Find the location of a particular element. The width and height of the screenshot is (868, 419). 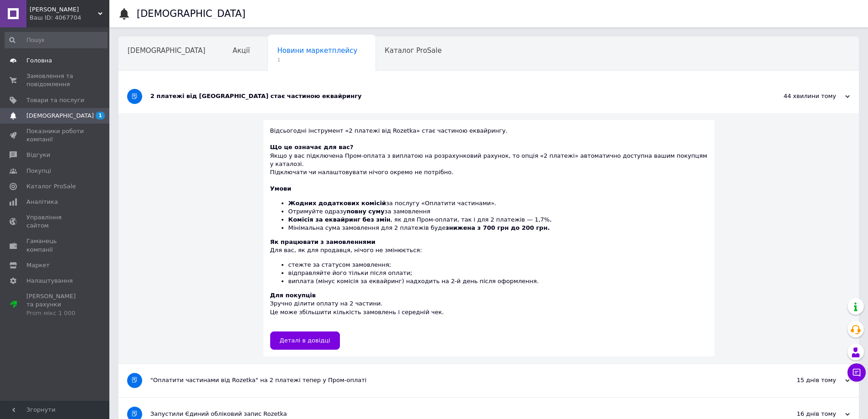

b: Умови is located at coordinates (281, 188).